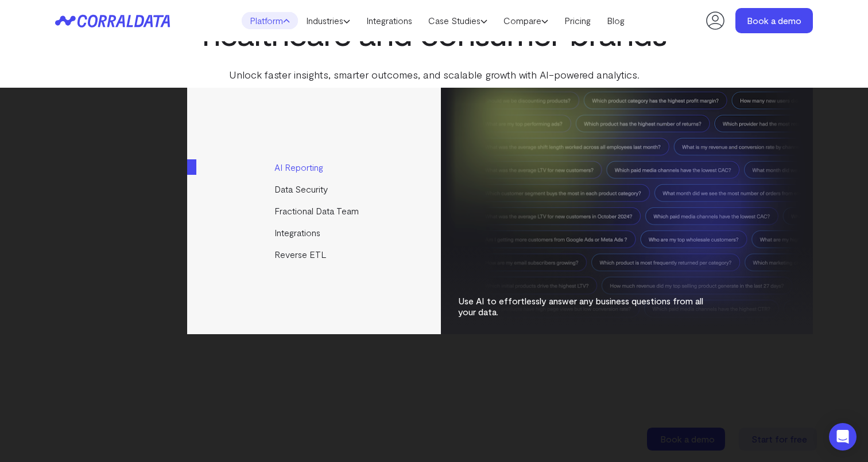  Describe the element at coordinates (843, 437) in the screenshot. I see `div: Open Intercom Messenger` at that location.